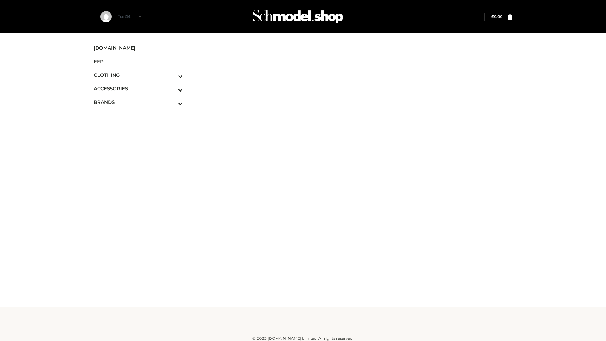  Describe the element at coordinates (138, 88) in the screenshot. I see `a: ACCESSORIESToggle Submenu` at that location.